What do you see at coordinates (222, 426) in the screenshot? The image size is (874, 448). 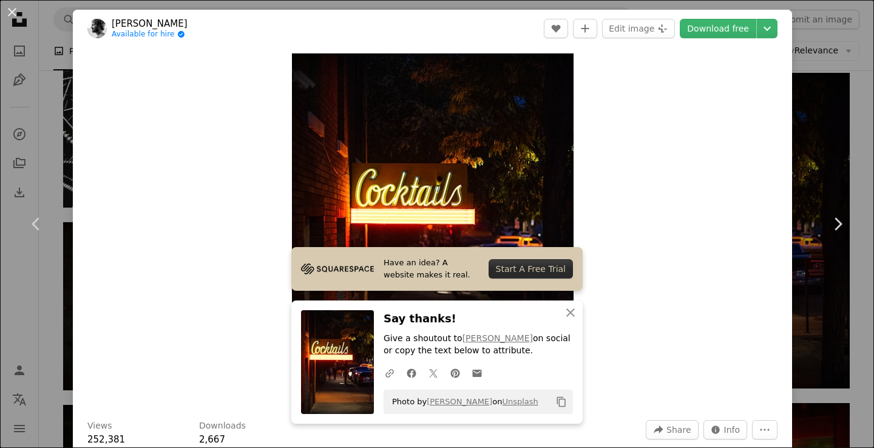 I see `h3: Downloads` at bounding box center [222, 426].